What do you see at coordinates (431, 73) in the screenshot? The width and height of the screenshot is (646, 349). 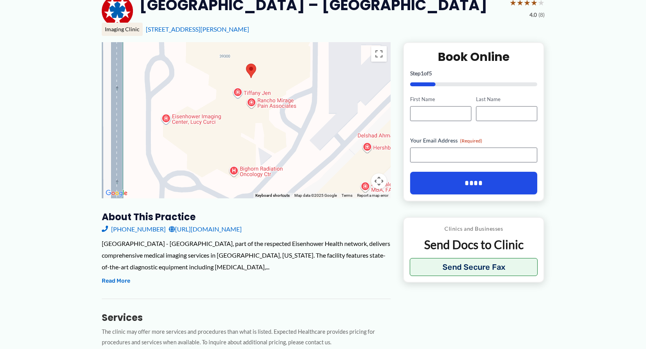 I see `span: 5` at bounding box center [431, 73].